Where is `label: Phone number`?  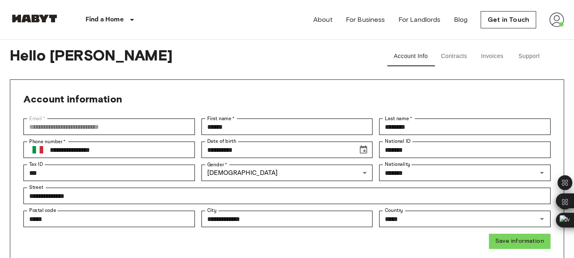
label: Phone number is located at coordinates (47, 142).